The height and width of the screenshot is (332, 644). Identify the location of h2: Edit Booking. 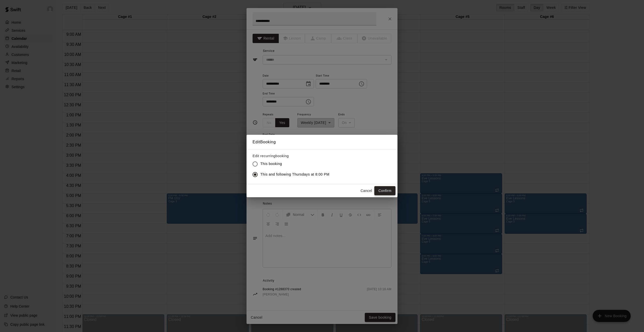
(322, 142).